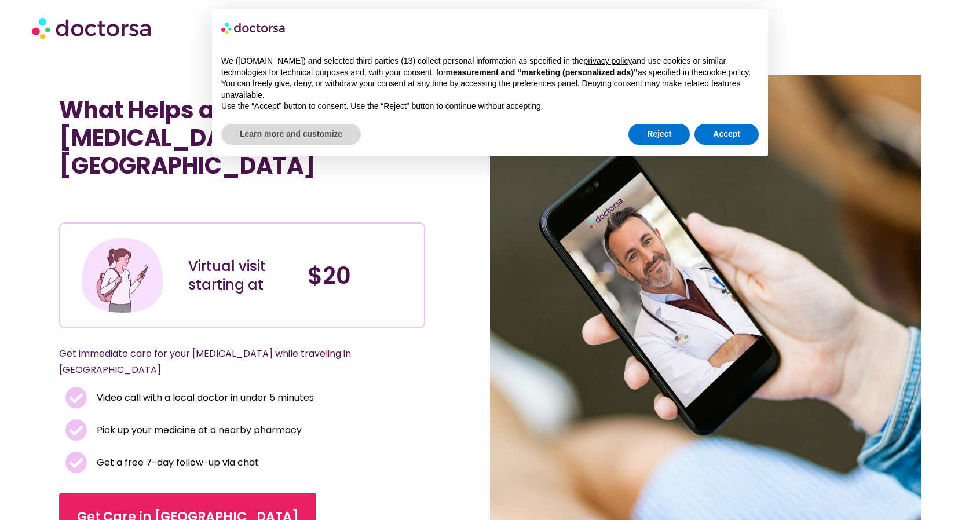 The height and width of the screenshot is (520, 980). I want to click on img: logo, so click(254, 28).